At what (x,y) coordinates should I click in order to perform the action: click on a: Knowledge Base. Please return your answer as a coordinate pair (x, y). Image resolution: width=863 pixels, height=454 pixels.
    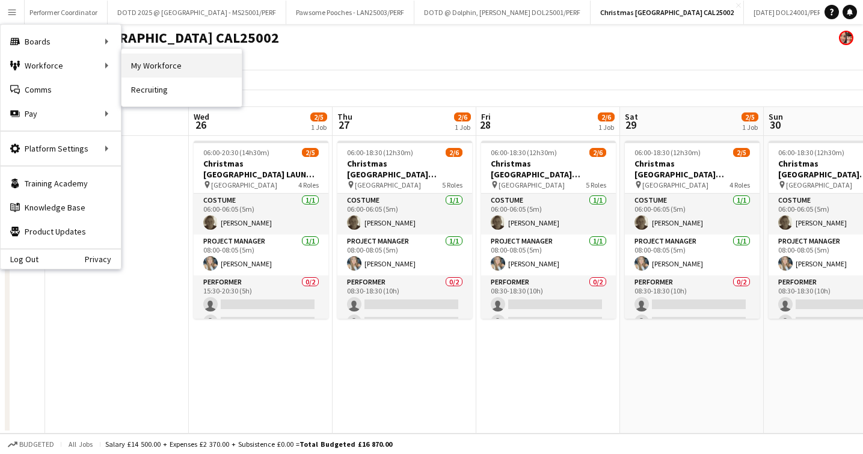
    Looking at the image, I should click on (61, 208).